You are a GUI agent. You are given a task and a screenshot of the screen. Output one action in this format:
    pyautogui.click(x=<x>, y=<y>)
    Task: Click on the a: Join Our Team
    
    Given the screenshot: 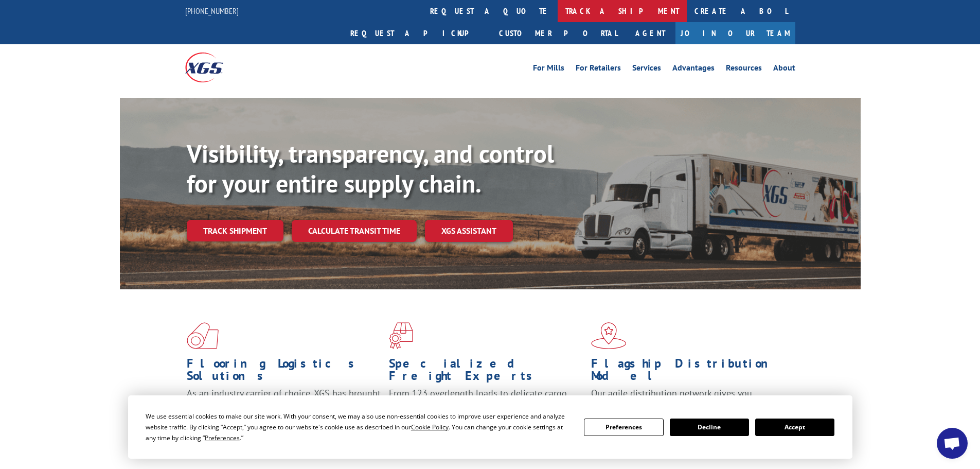 What is the action you would take?
    pyautogui.click(x=736, y=33)
    